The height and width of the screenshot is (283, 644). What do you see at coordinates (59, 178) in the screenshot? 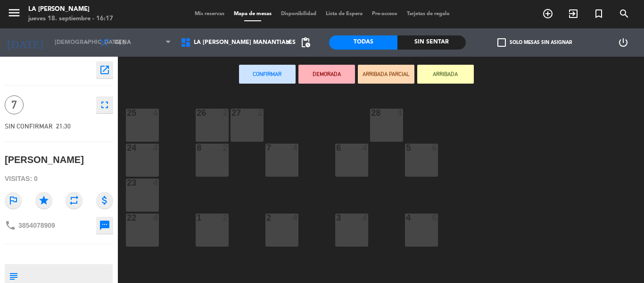
I see `div: Visitas: 0` at bounding box center [59, 178].